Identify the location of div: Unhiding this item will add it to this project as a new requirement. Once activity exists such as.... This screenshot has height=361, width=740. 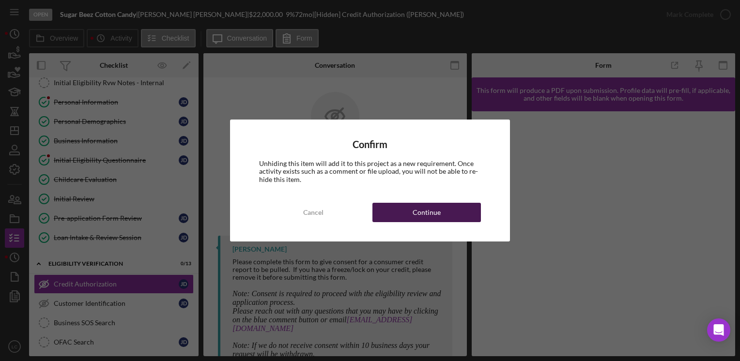
(370, 171).